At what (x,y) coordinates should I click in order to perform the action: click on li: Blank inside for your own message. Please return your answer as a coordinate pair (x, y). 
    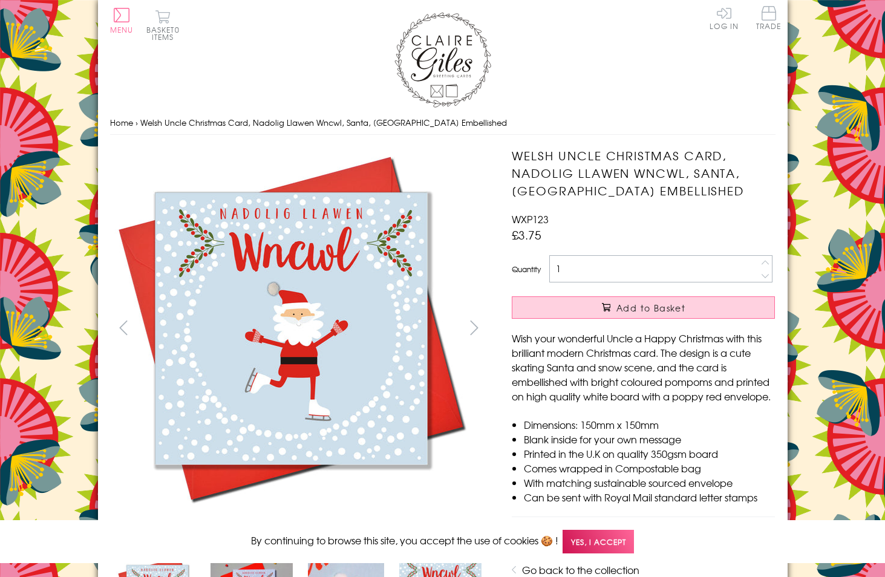
    Looking at the image, I should click on (649, 439).